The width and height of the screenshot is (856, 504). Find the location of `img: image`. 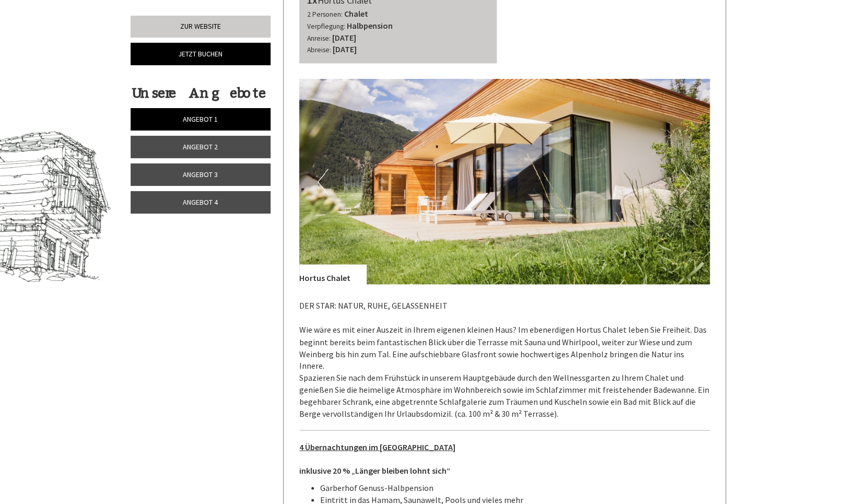

img: image is located at coordinates (505, 181).